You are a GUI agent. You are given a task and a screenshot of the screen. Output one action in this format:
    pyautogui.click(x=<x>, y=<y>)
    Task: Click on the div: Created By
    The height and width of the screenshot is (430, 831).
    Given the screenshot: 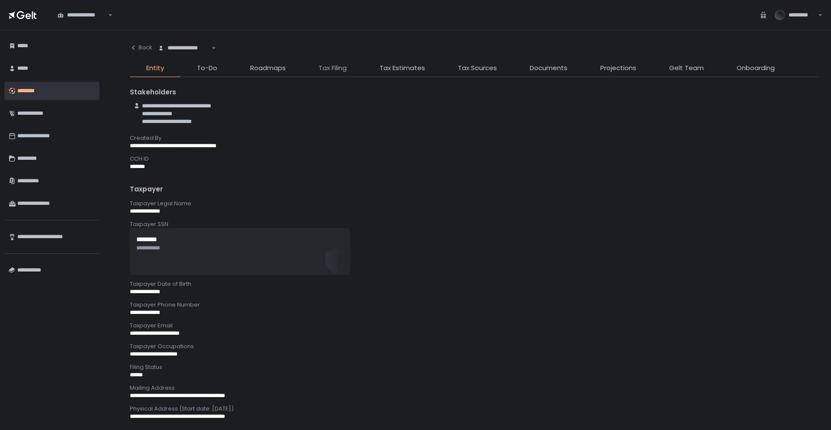 What is the action you would take?
    pyautogui.click(x=475, y=138)
    